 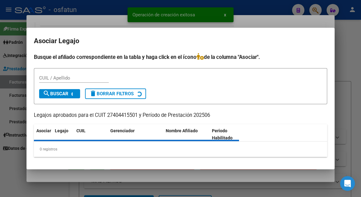 I want to click on div: 0 registros, so click(x=181, y=149).